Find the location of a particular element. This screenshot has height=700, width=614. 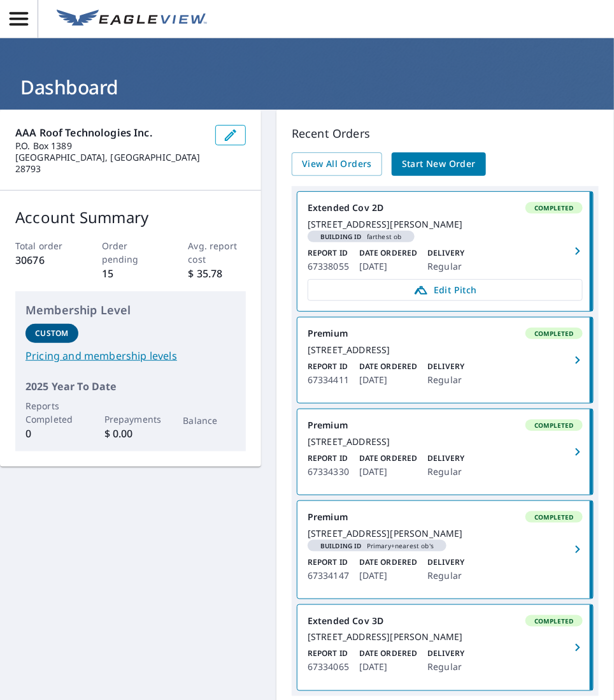

span: Start New Order is located at coordinates (439, 164).